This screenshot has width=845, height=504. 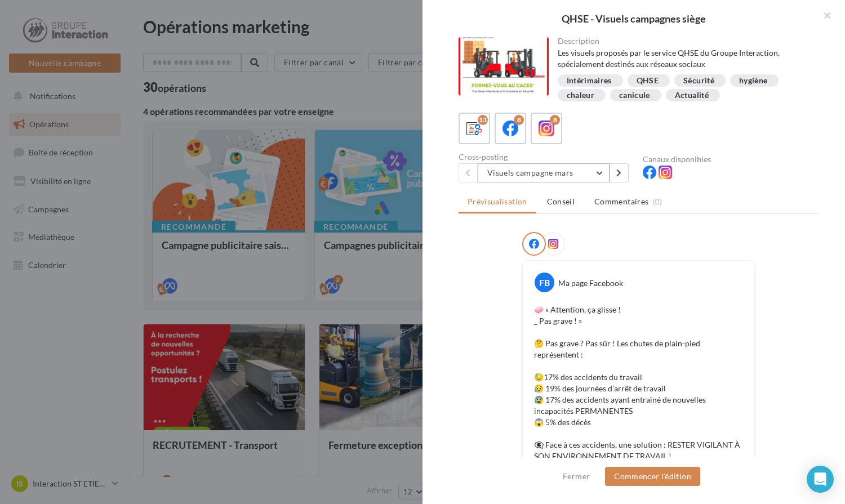 I want to click on div: QHSE - Visuels campagnes siège, so click(x=634, y=19).